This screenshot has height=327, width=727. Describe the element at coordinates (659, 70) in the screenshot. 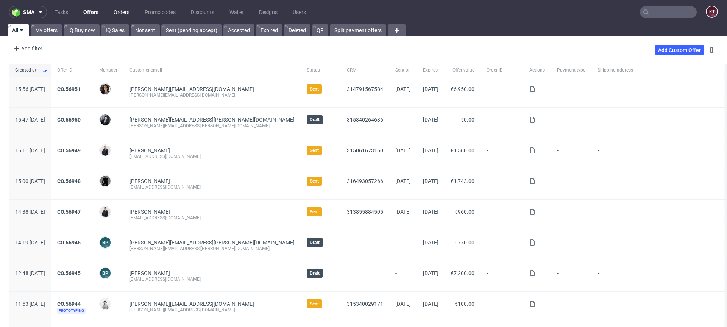

I see `span: Shipping address` at that location.